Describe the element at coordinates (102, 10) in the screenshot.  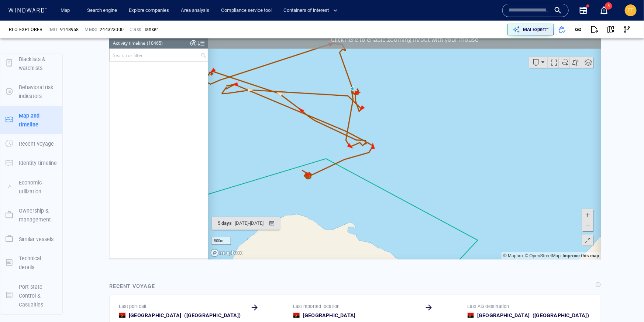
I see `button: Search engine` at that location.